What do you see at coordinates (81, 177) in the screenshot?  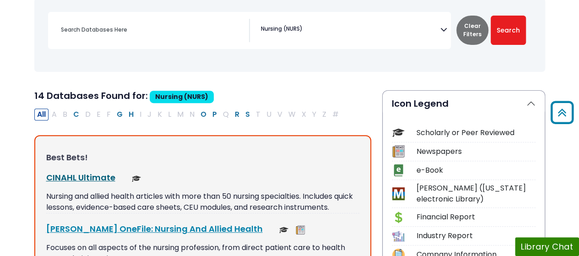 I see `a: CINAHL Ultimate` at bounding box center [81, 177].